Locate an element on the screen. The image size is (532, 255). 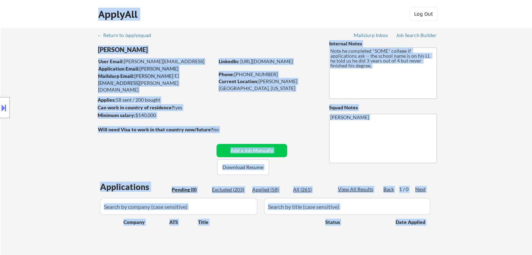
div: 58 sent / 200 bought is located at coordinates (156, 100).